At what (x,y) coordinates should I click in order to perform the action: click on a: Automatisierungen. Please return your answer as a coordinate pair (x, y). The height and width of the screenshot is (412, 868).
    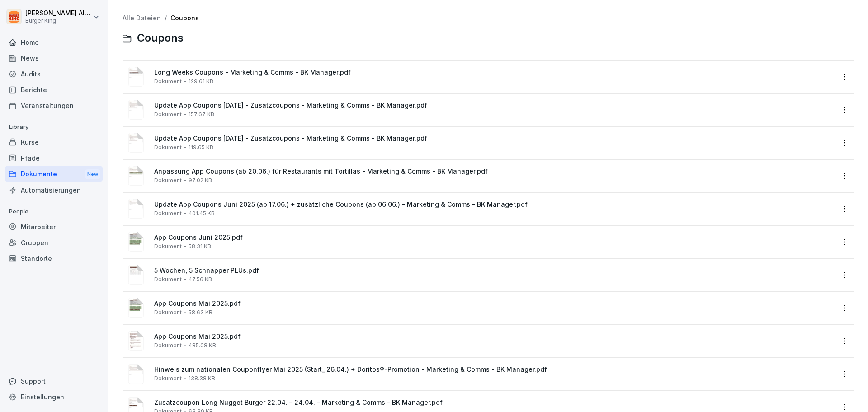
    Looking at the image, I should click on (54, 190).